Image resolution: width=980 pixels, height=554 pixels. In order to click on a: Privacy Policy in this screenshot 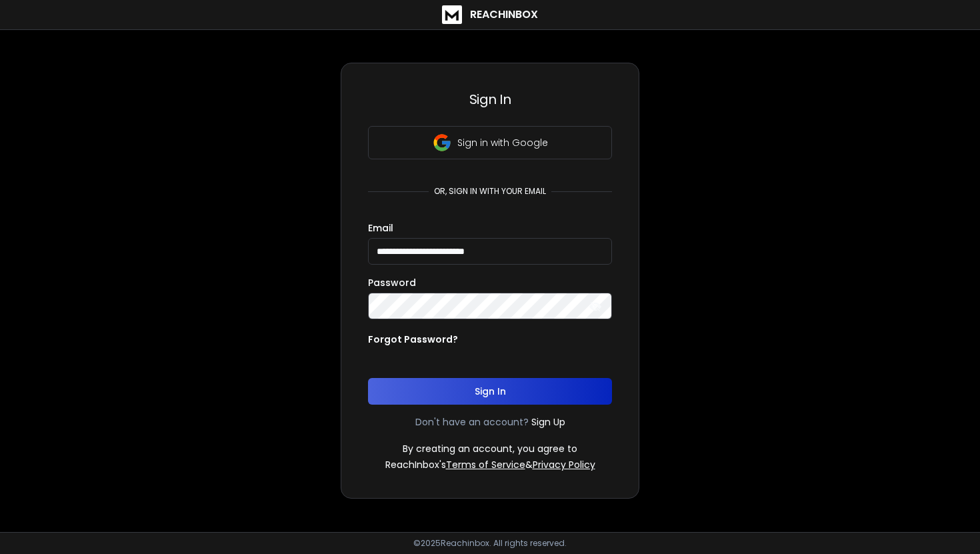, I will do `click(564, 465)`.